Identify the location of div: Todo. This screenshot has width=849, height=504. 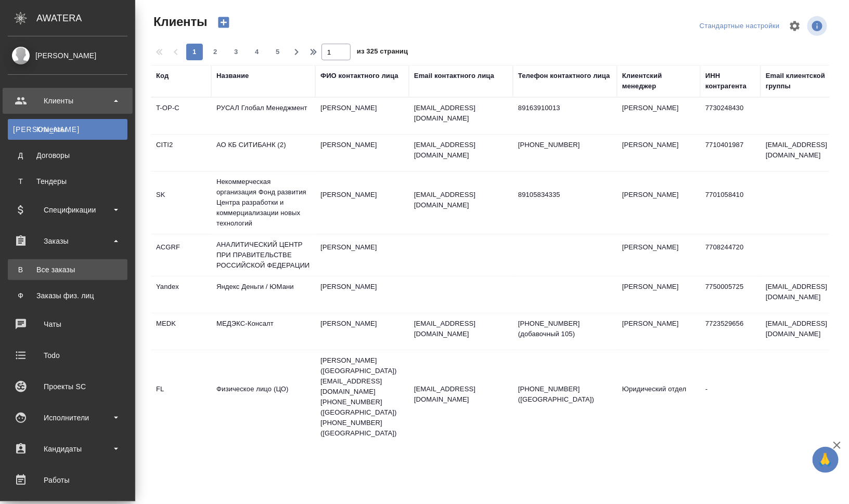
(68, 356).